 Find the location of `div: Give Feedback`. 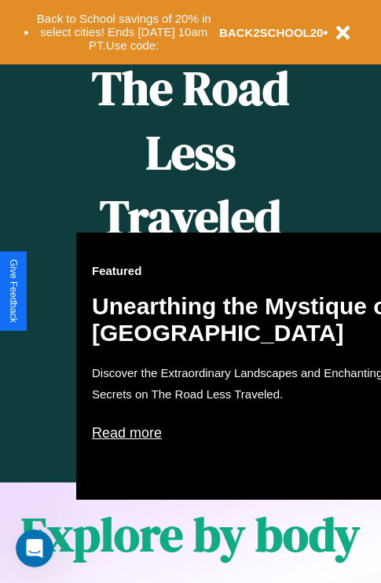

div: Give Feedback is located at coordinates (13, 291).